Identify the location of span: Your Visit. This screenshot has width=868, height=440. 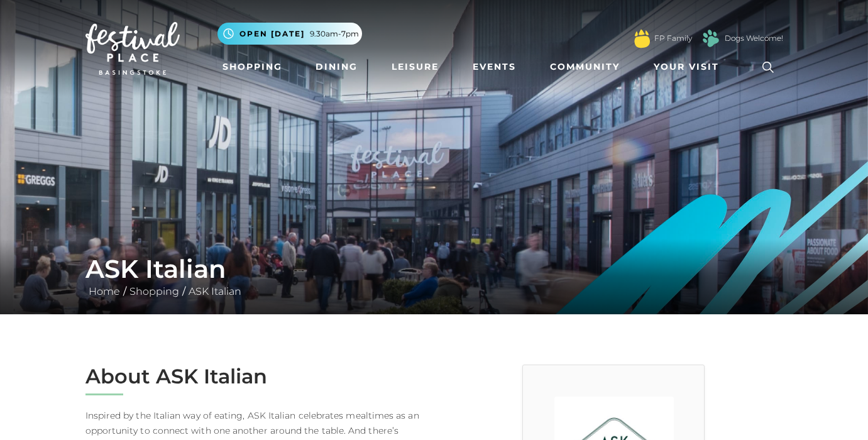
(686, 67).